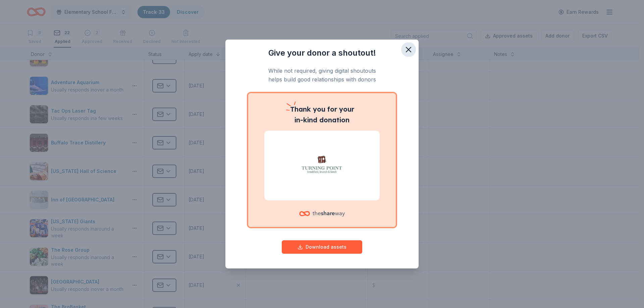 Image resolution: width=644 pixels, height=308 pixels. I want to click on p: While not required, giving digital shoutouts helps build good relationships with donors, so click(322, 76).